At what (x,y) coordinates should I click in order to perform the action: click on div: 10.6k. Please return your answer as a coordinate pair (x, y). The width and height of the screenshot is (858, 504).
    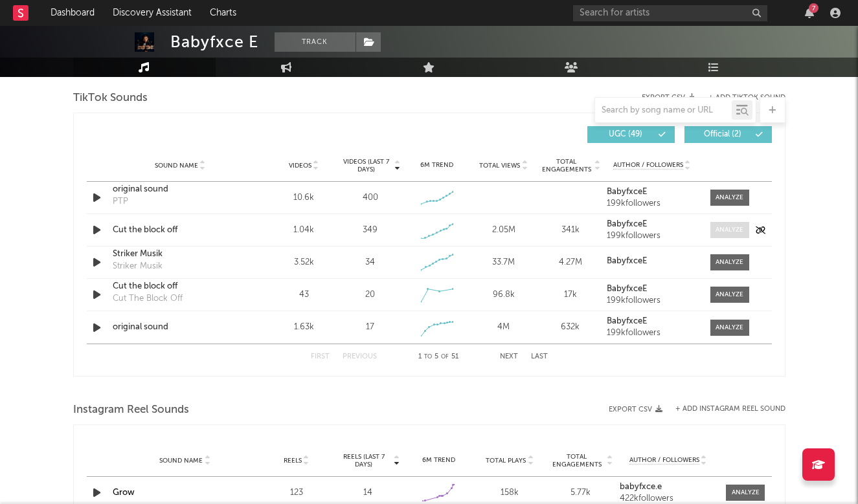
    Looking at the image, I should click on (304, 198).